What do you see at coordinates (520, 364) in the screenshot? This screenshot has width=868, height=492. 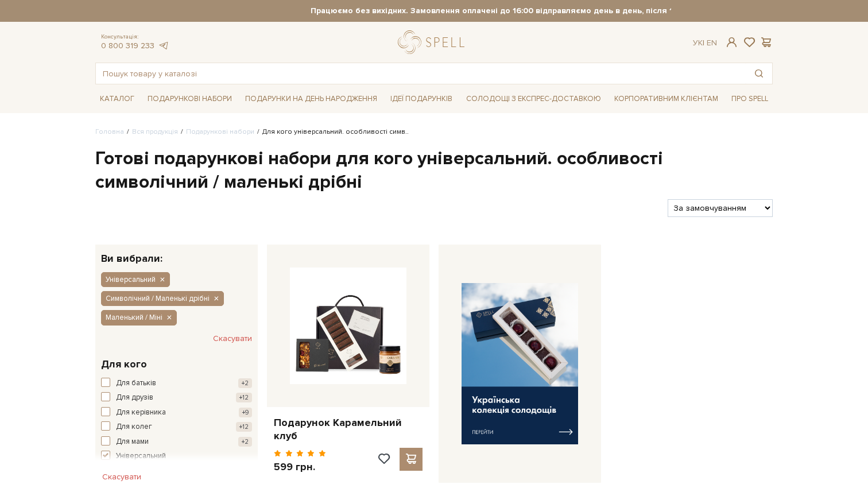 I see `img: banner` at bounding box center [520, 364].